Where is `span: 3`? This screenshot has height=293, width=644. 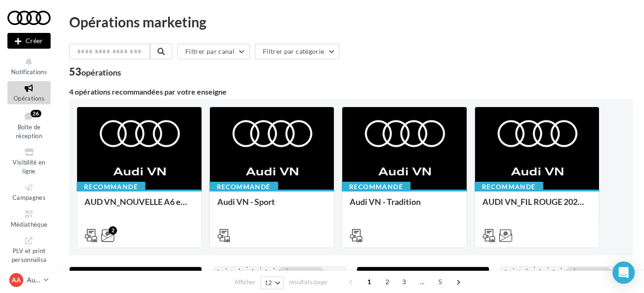 span: 3 is located at coordinates (404, 282).